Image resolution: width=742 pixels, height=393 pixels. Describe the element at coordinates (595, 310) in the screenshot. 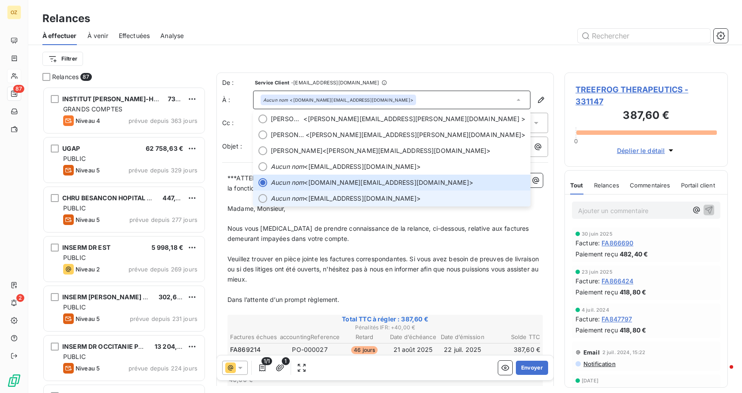

I see `span: 4 juil. 2024` at that location.